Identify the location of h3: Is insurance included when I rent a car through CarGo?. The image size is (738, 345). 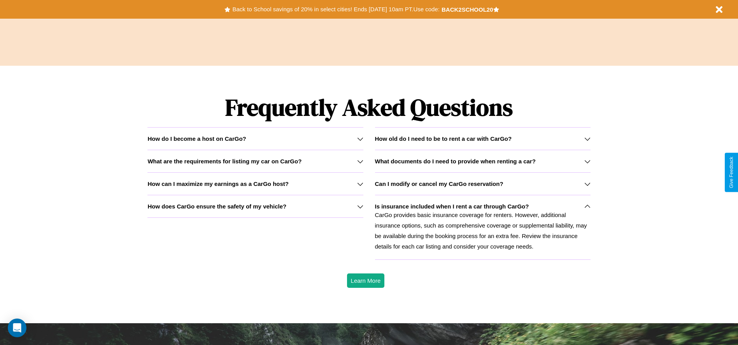
(452, 206).